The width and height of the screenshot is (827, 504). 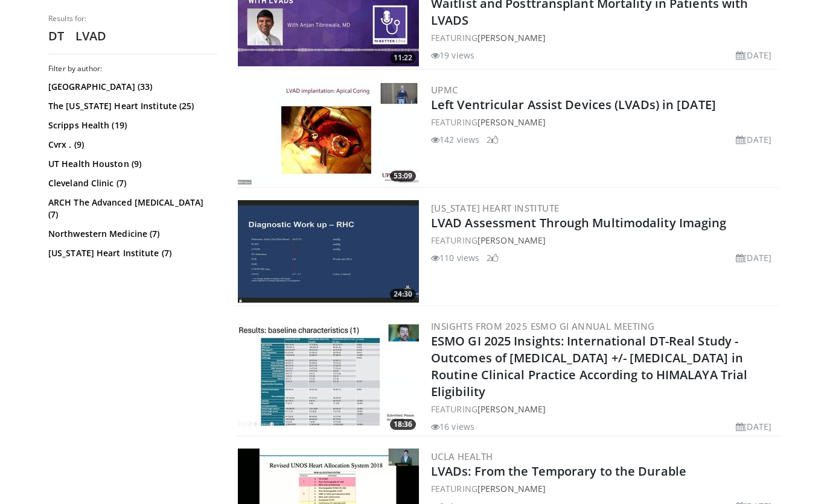 I want to click on span: 18:36, so click(x=402, y=424).